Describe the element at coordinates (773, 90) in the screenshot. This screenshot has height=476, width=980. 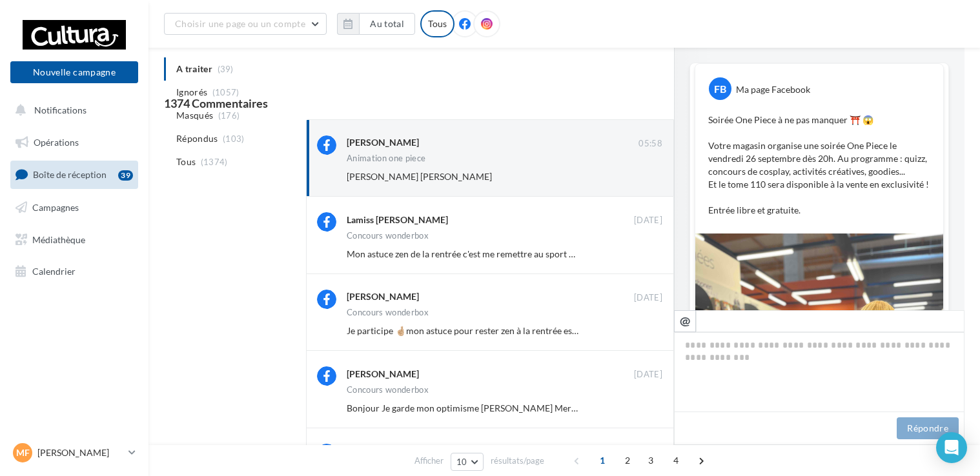
I see `div: Ma page Facebook` at that location.